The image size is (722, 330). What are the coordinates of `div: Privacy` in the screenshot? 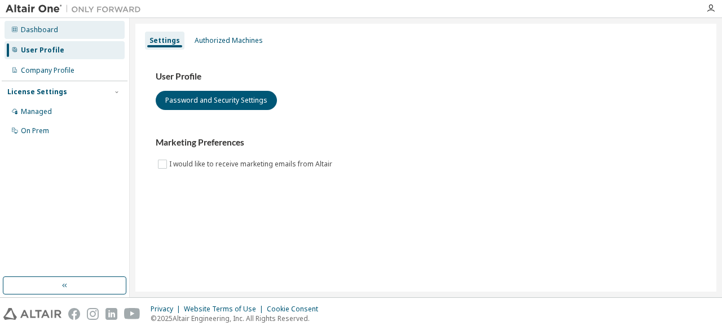 It's located at (167, 309).